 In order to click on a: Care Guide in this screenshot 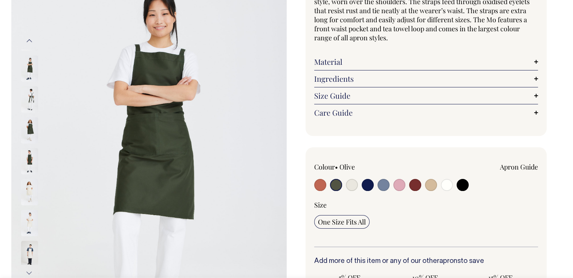, I will do `click(426, 113)`.